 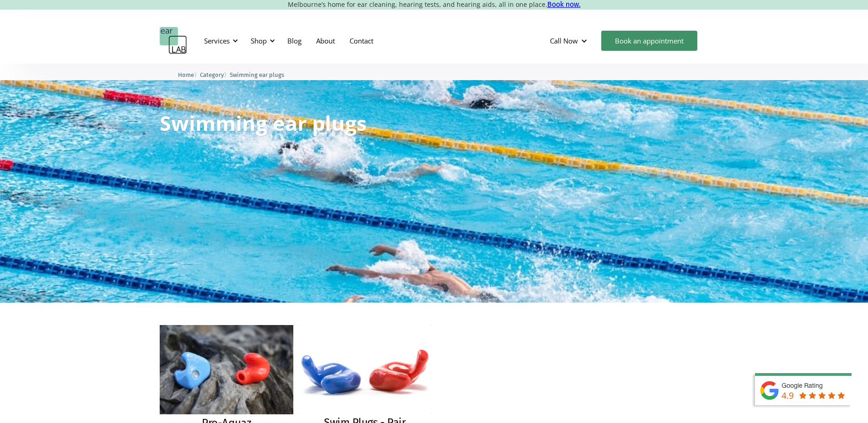 What do you see at coordinates (186, 74) in the screenshot?
I see `a: Home` at bounding box center [186, 74].